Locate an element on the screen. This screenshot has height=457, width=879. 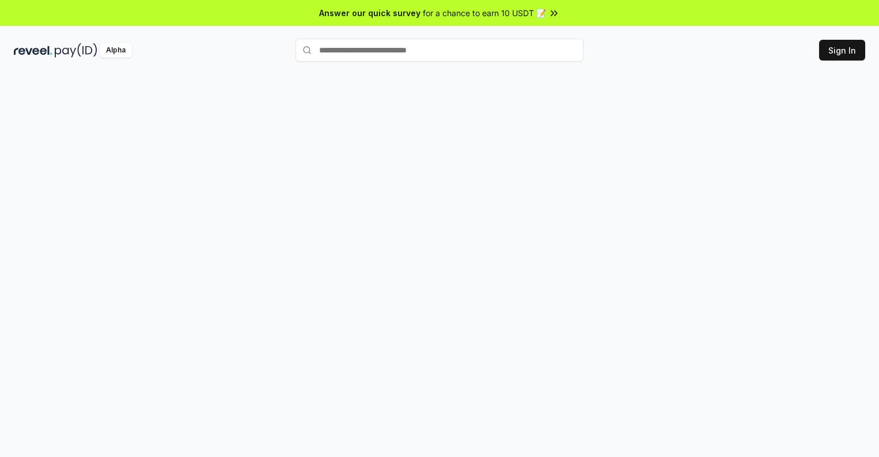
span: for a chance to earn 10 USDT 📝 is located at coordinates (485, 13).